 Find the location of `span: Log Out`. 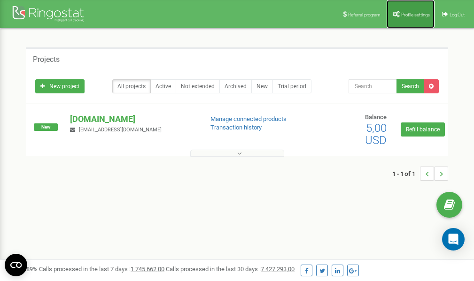

span: Log Out is located at coordinates (457, 15).